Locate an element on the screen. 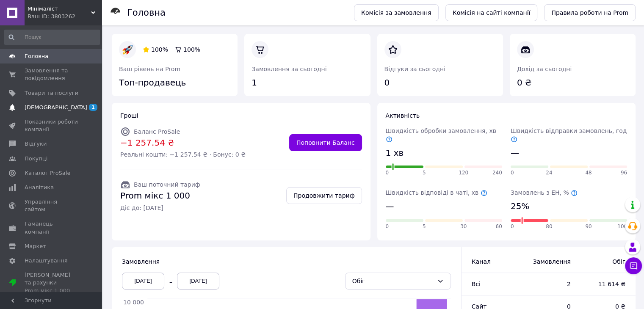  a: Продовжити тариф is located at coordinates (323, 195).